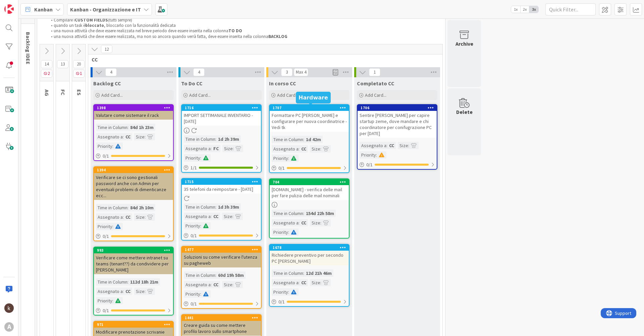 The image size is (644, 336). Describe the element at coordinates (47, 93) in the screenshot. I see `span: AG` at that location.